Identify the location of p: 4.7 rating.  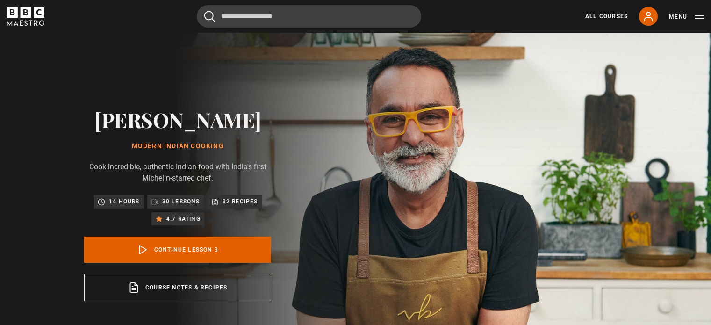
(183, 219).